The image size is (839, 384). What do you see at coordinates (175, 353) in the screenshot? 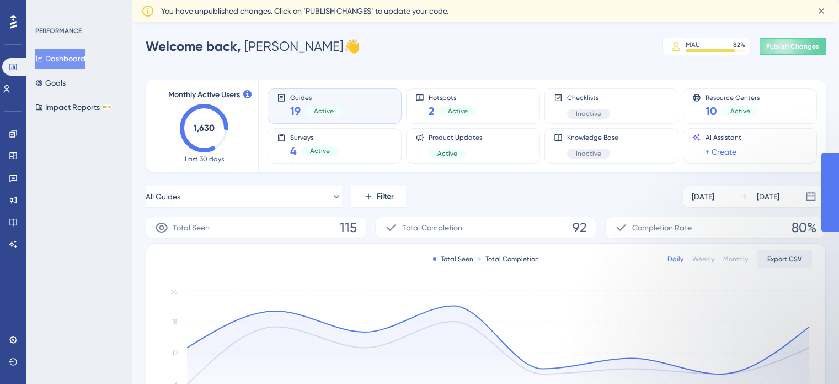
I see `tspan: 12` at bounding box center [175, 353].